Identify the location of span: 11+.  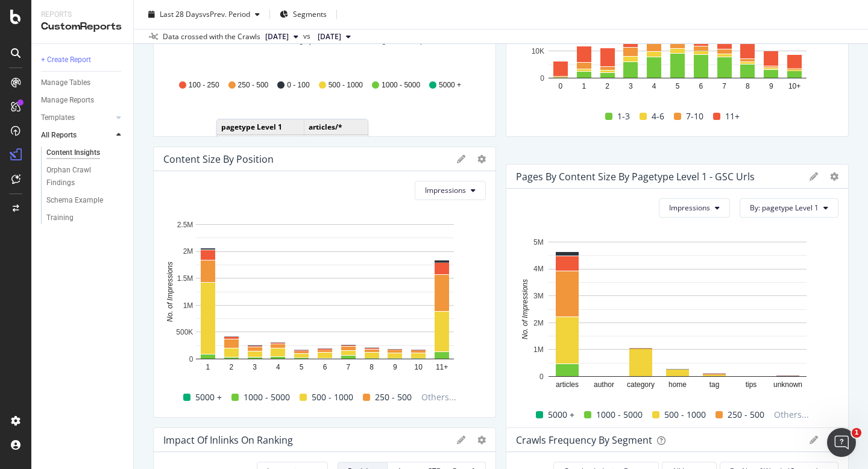
(732, 116).